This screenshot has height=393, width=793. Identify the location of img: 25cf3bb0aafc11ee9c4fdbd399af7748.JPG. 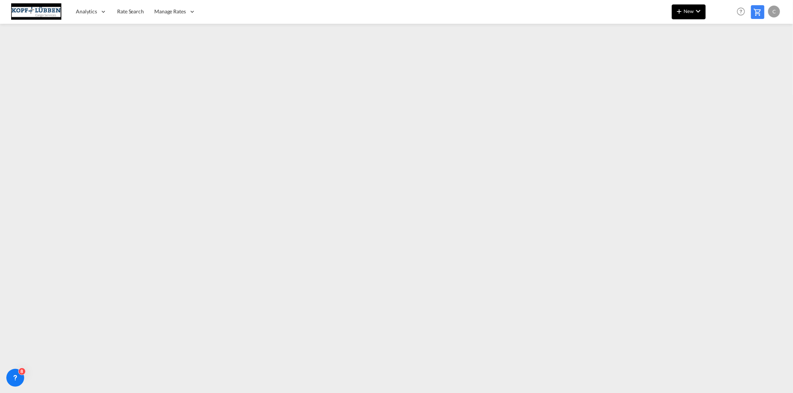
(36, 12).